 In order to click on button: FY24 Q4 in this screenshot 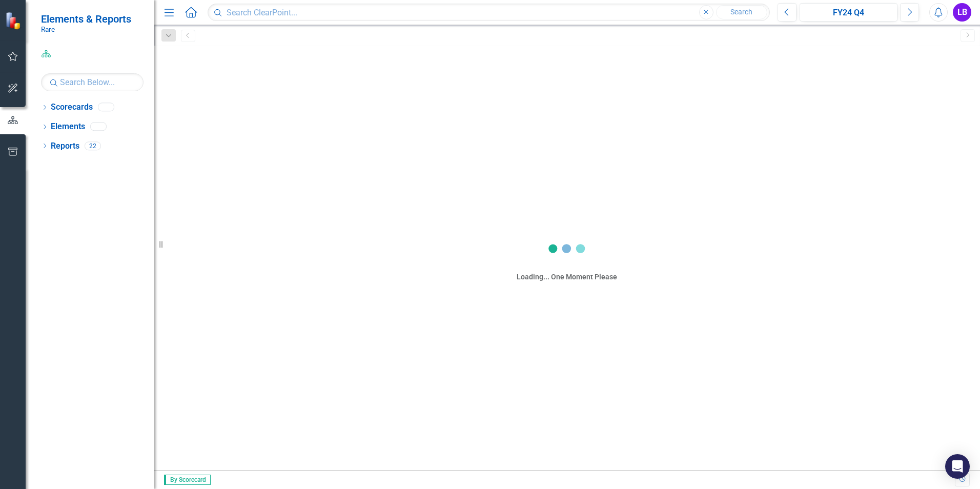, I will do `click(848, 12)`.